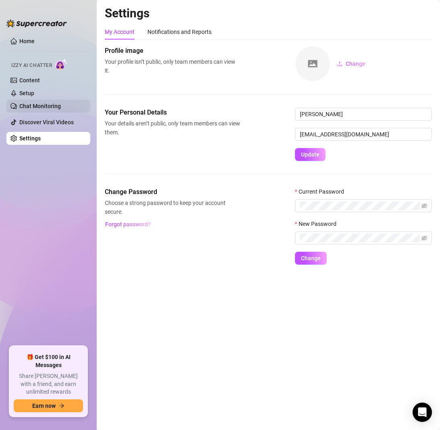 Image resolution: width=440 pixels, height=430 pixels. What do you see at coordinates (313, 64) in the screenshot?
I see `img: square-placeholder.png` at bounding box center [313, 64].